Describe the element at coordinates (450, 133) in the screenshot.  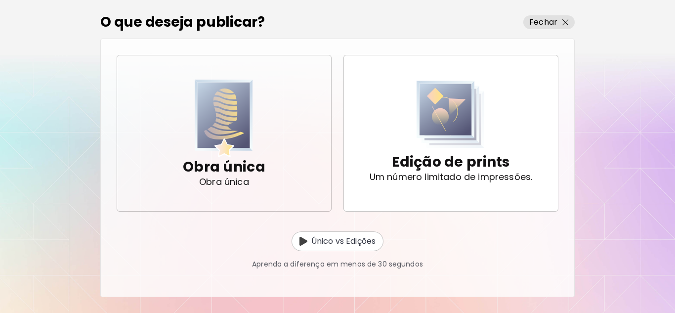
I see `button: Print EditionEdição de printsUm número limitado de impressões.` at that location.